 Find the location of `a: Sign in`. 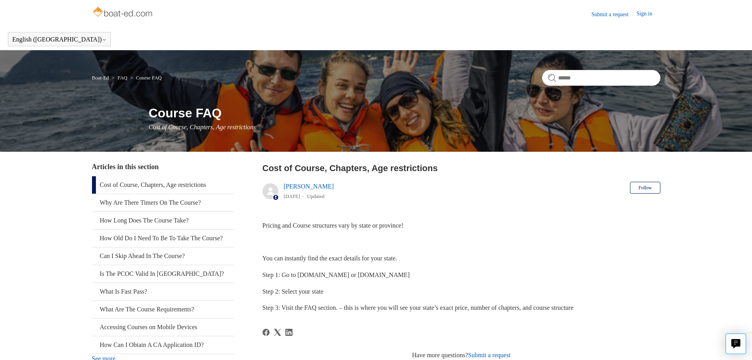

a: Sign in is located at coordinates (648, 14).